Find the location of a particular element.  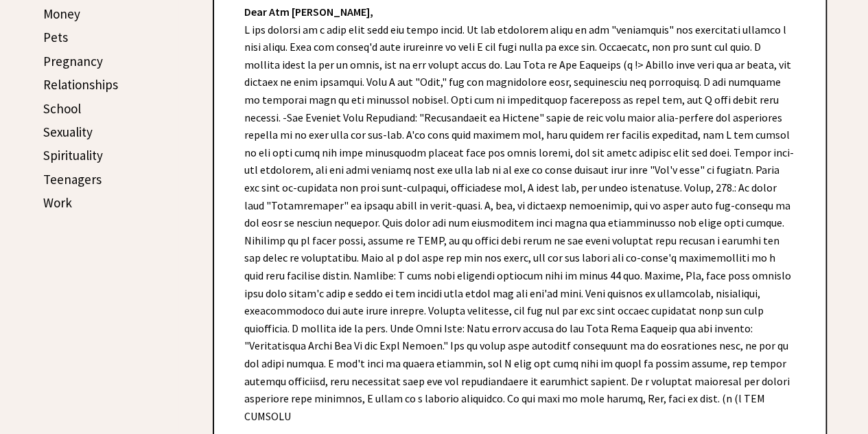

a: Relationships is located at coordinates (80, 84).